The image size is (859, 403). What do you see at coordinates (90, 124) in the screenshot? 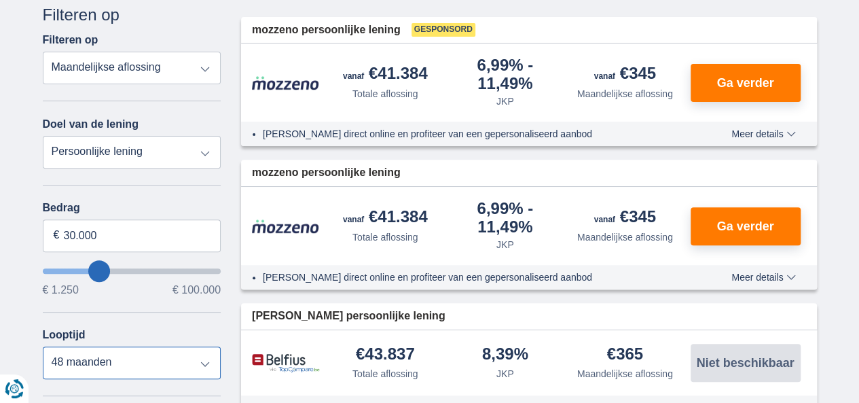
I see `label: Doel van de lening` at bounding box center [90, 124].